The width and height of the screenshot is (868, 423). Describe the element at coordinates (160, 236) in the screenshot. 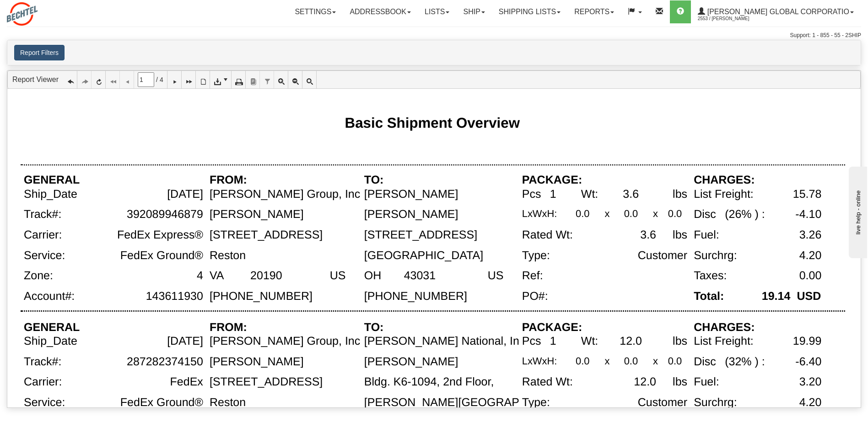

I see `div: FedEx Express®` at that location.